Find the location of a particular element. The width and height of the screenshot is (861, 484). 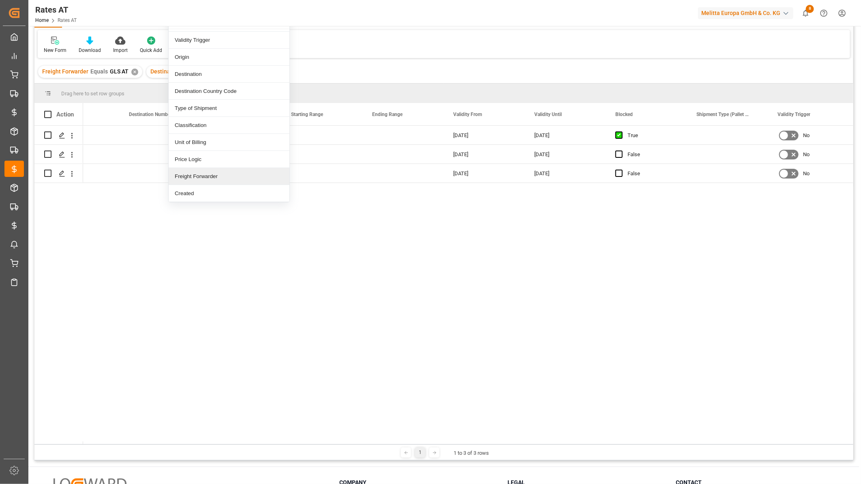

span: Equals is located at coordinates (99, 71).